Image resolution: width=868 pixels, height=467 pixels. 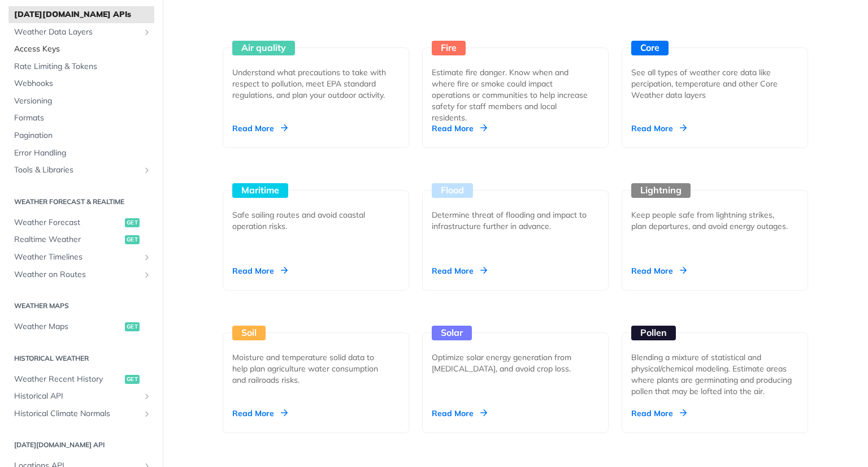 I want to click on button: Show subpages for Weather on Routes, so click(x=147, y=275).